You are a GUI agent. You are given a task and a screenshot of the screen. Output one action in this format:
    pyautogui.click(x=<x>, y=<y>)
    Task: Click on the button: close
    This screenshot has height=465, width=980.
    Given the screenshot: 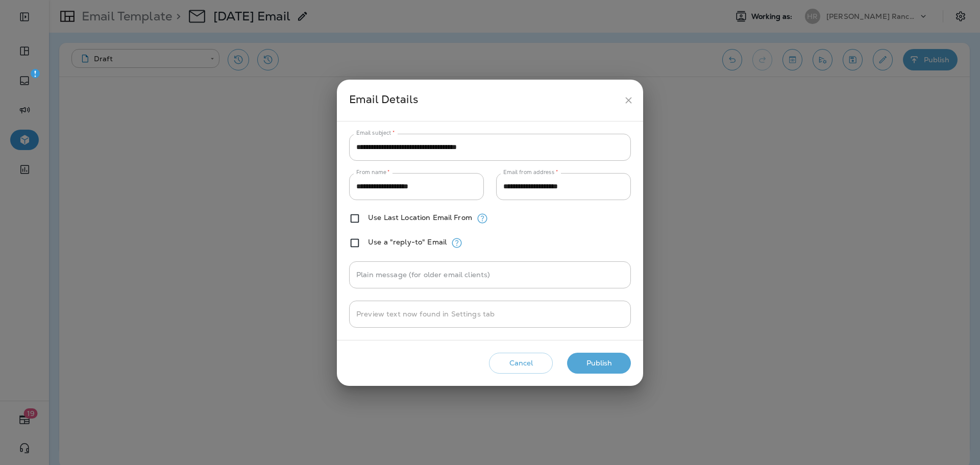 What is the action you would take?
    pyautogui.click(x=629, y=100)
    